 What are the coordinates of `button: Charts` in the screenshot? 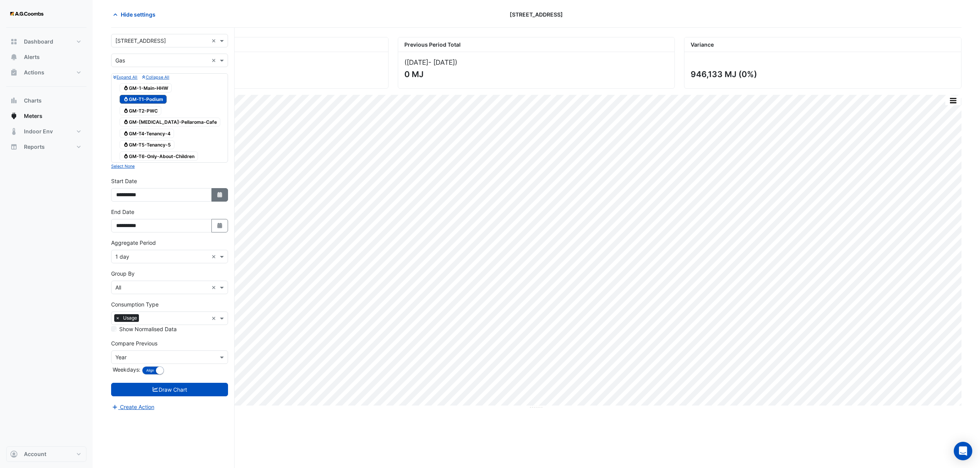 It's located at (46, 101).